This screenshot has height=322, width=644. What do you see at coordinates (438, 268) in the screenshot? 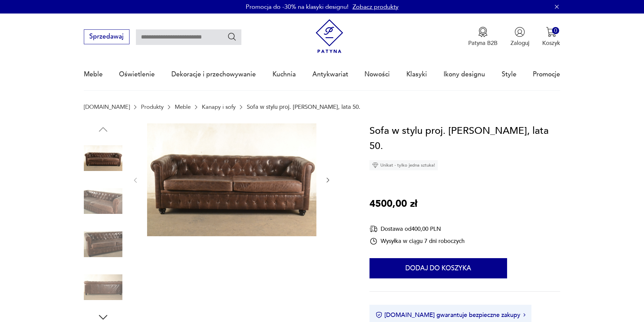
I see `button: Dodaj do koszyka` at bounding box center [438, 268].